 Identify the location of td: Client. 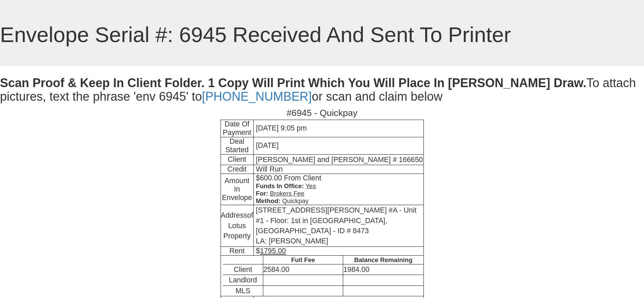
(243, 270).